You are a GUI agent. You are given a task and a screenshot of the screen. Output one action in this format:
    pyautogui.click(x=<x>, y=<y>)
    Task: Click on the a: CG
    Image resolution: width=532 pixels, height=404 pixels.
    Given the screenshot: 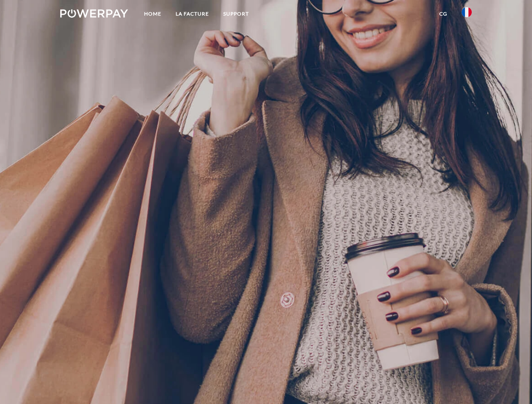 What is the action you would take?
    pyautogui.click(x=443, y=14)
    